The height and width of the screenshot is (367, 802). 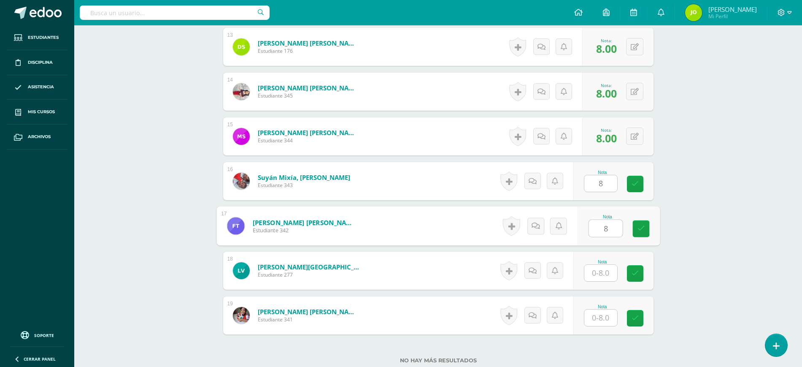 What do you see at coordinates (37, 334) in the screenshot?
I see `a: Soporte` at bounding box center [37, 334].